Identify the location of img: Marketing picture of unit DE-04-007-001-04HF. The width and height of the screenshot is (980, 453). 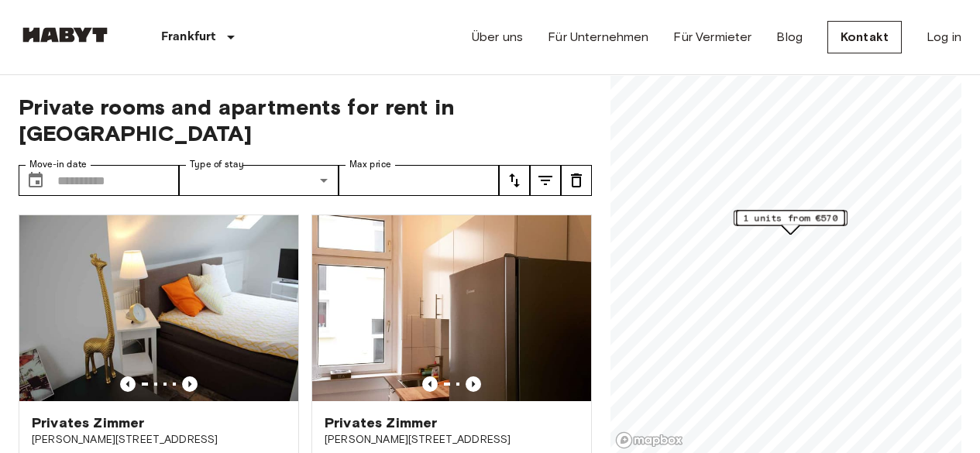
(158, 308).